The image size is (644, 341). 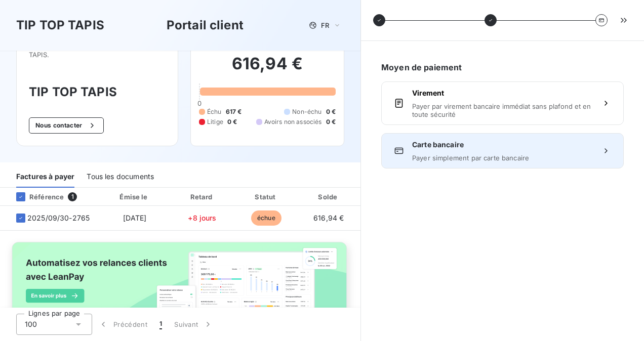 What do you see at coordinates (122, 324) in the screenshot?
I see `button: Précédent` at bounding box center [122, 324].